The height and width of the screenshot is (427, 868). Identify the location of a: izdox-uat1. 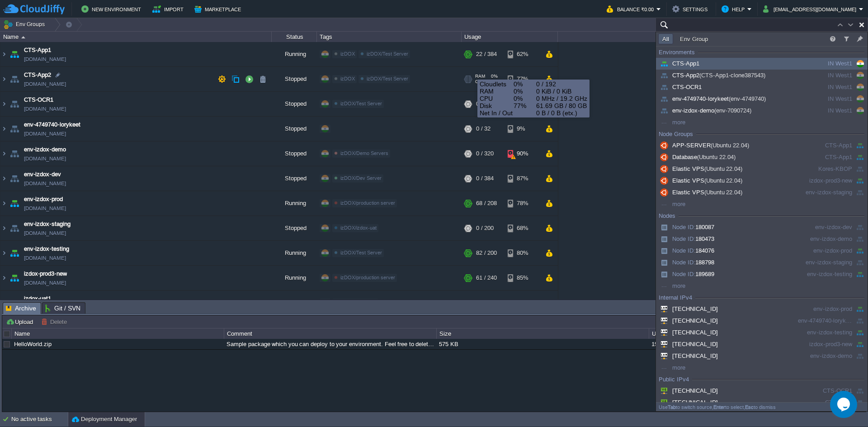
(37, 298).